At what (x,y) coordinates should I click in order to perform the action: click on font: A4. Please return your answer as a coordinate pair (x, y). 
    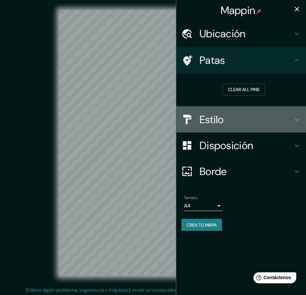
    Looking at the image, I should click on (187, 206).